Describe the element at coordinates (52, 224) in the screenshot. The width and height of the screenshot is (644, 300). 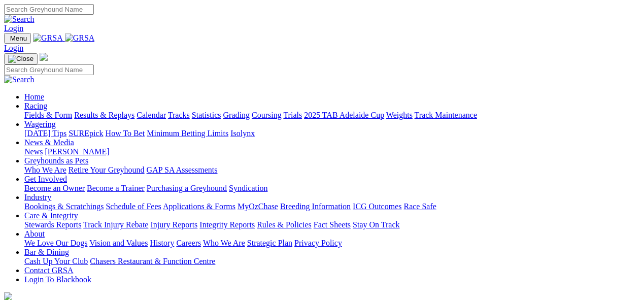
I see `a: Stewards Reports` at that location.